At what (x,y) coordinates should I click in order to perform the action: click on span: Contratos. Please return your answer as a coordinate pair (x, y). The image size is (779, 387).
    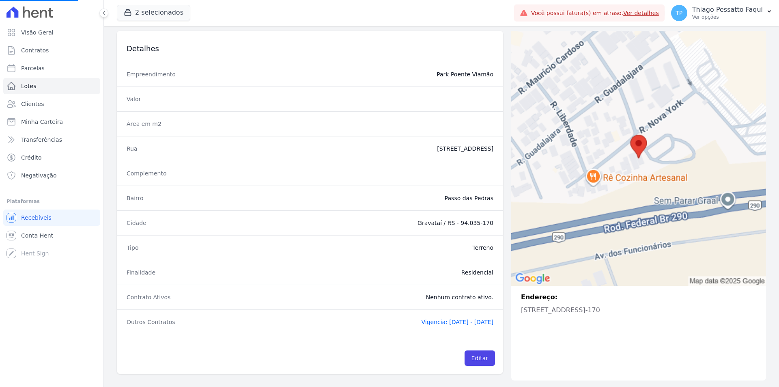
    Looking at the image, I should click on (35, 50).